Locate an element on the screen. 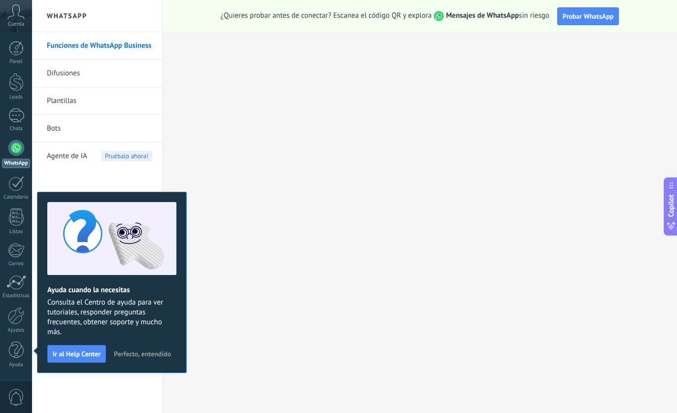 The height and width of the screenshot is (413, 677). span: Copilot is located at coordinates (671, 206).